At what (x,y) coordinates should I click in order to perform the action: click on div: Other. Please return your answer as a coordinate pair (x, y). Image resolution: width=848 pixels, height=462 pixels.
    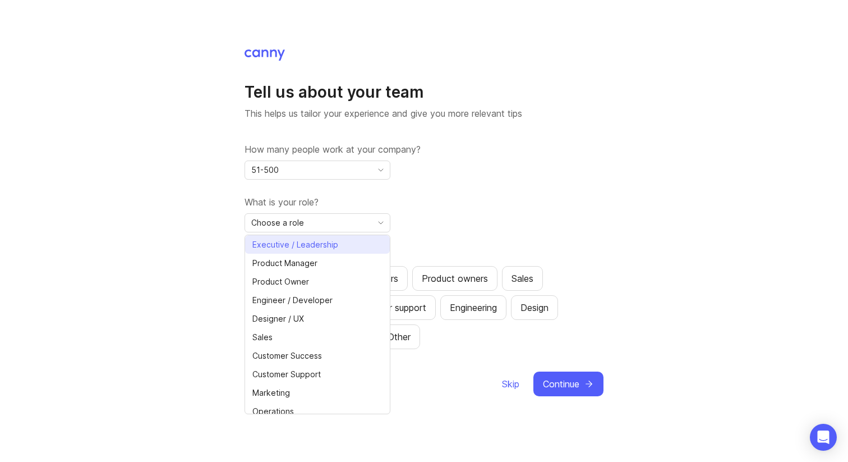
    Looking at the image, I should click on (399, 337).